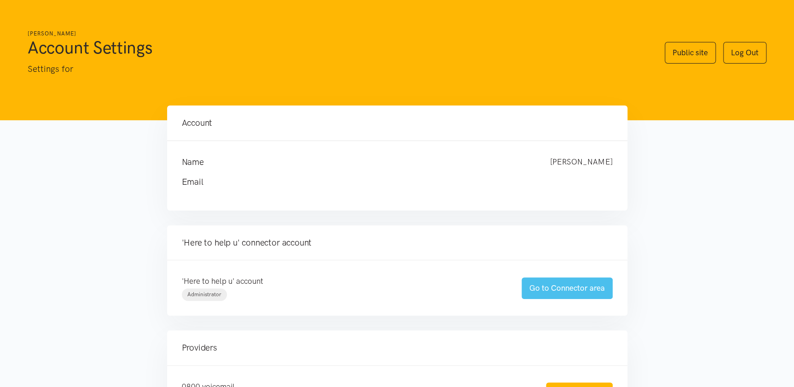 The height and width of the screenshot is (387, 794). Describe the element at coordinates (337, 47) in the screenshot. I see `h1: Account Settings` at that location.